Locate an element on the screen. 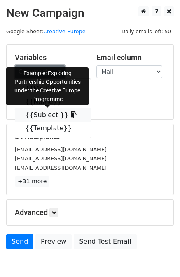 This screenshot has height=277, width=180. div: Example: Exploring Partnership Opportunities under the Creative Europe Programme is located at coordinates (47, 86).